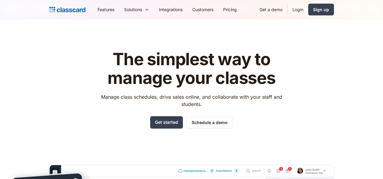  I want to click on a: Features, so click(106, 9).